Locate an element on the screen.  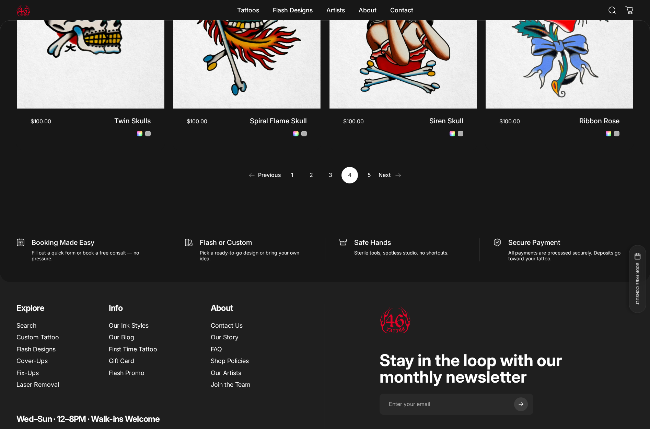
a: Siren Skull is located at coordinates (446, 121).